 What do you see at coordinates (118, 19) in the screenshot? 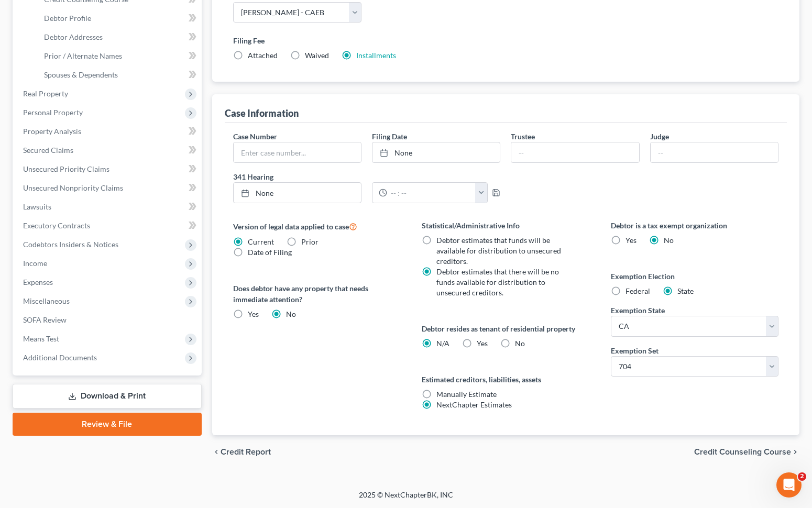
I see `a: Debtor Profile` at bounding box center [118, 19].